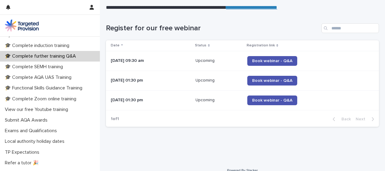 The height and width of the screenshot is (171, 385). What do you see at coordinates (45, 88) in the screenshot?
I see `p: 🎓 Functional Skills Guidance Training` at bounding box center [45, 88].